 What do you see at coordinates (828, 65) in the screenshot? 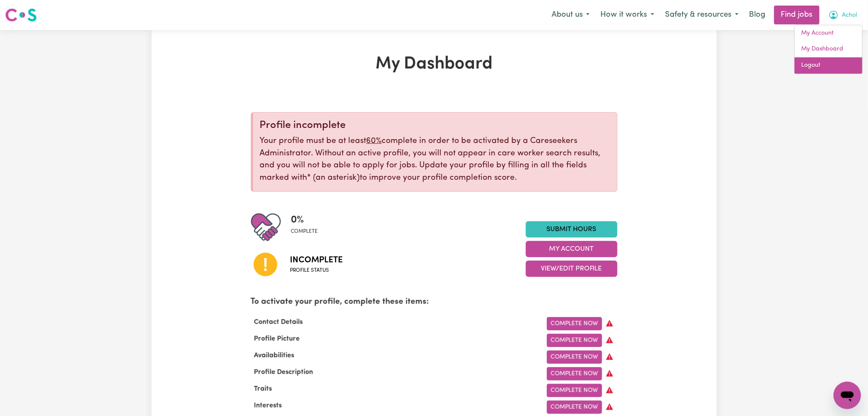
I see `a: Logout` at bounding box center [828, 65].